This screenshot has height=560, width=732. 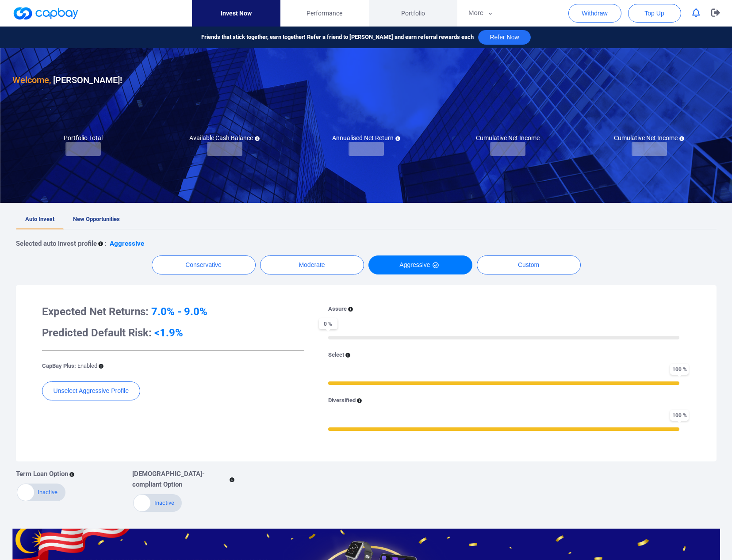 I want to click on p: Selected auto invest profile, so click(x=56, y=243).